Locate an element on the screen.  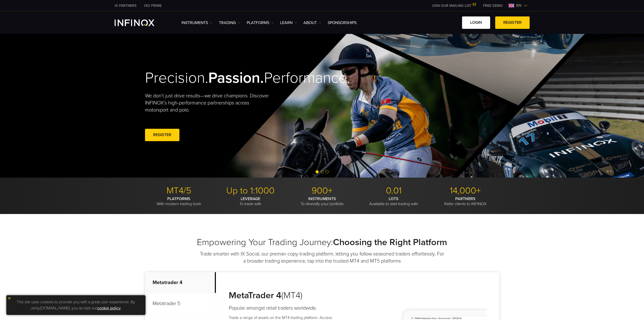
a: INFINOX MENU is located at coordinates (493, 6).